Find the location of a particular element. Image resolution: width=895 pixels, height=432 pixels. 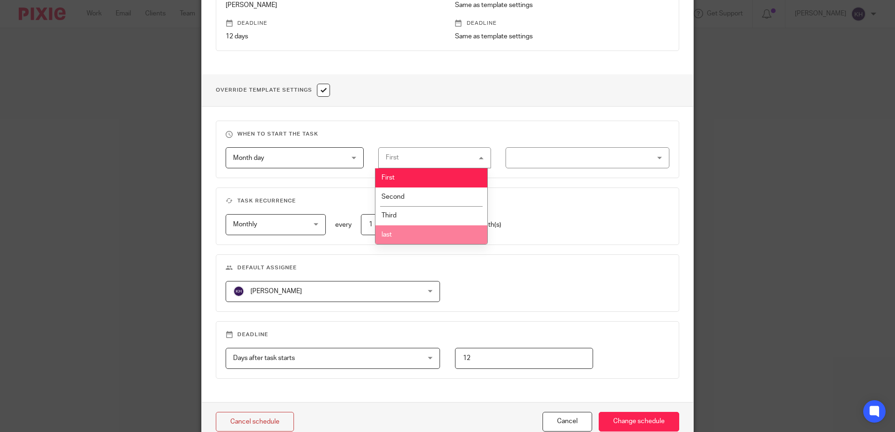

input: Change schedule is located at coordinates (639, 422).